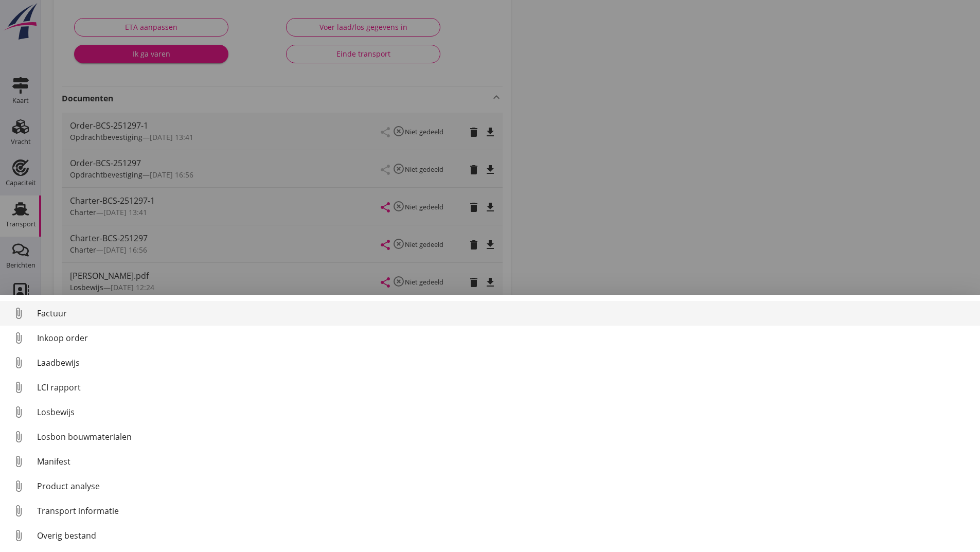  I want to click on div: Losbon bouwmaterialen, so click(504, 437).